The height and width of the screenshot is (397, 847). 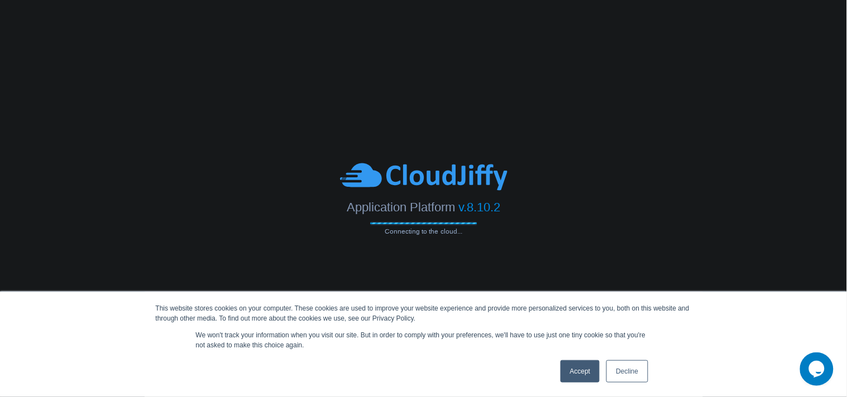 What do you see at coordinates (580, 372) in the screenshot?
I see `a: Accept` at bounding box center [580, 372].